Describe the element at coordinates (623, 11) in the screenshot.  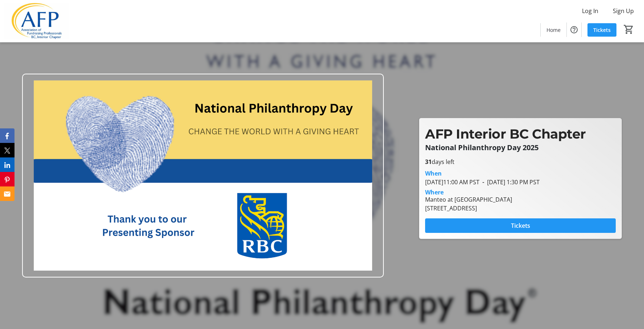
I see `button: Sign Up` at that location.